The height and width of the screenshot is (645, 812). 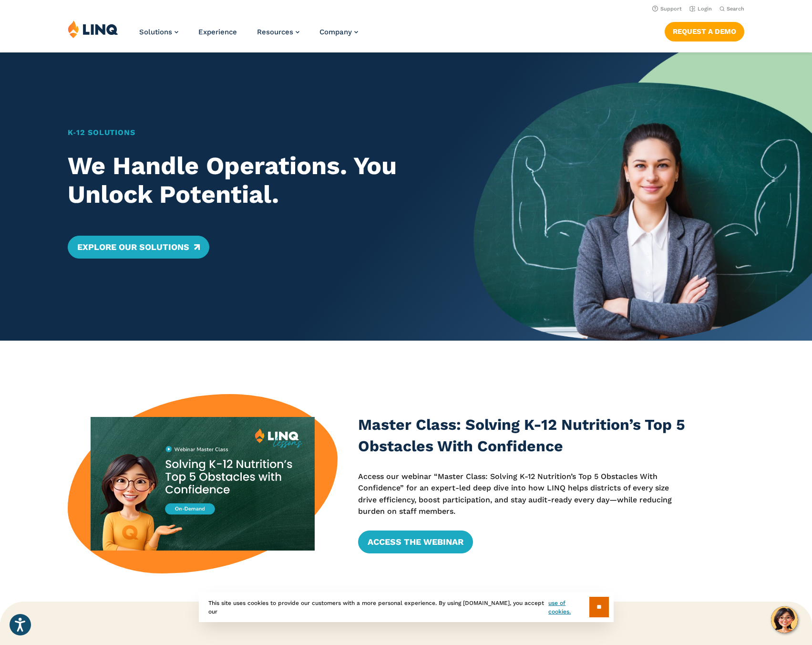 I want to click on nav: Button Navigation, so click(x=705, y=30).